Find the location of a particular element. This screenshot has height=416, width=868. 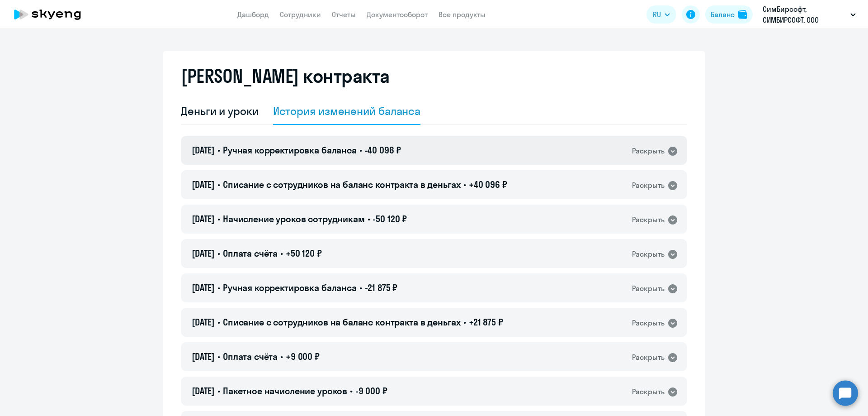

span: Начисление уроков сотрудникам is located at coordinates (294, 219).